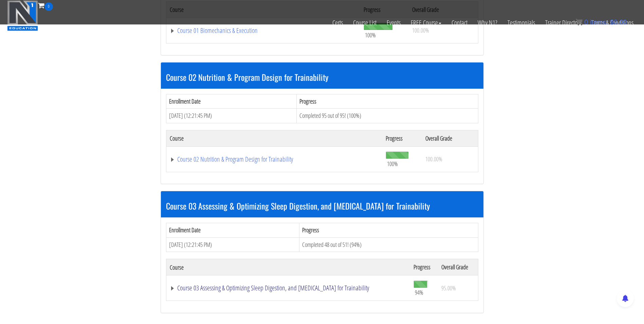  I want to click on a: Trainer Directory, so click(564, 23).